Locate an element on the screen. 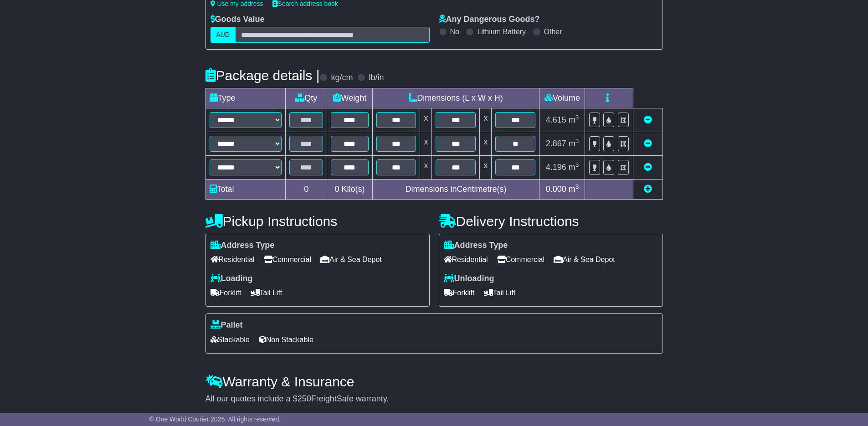 The image size is (868, 426). label: AUD is located at coordinates (223, 34).